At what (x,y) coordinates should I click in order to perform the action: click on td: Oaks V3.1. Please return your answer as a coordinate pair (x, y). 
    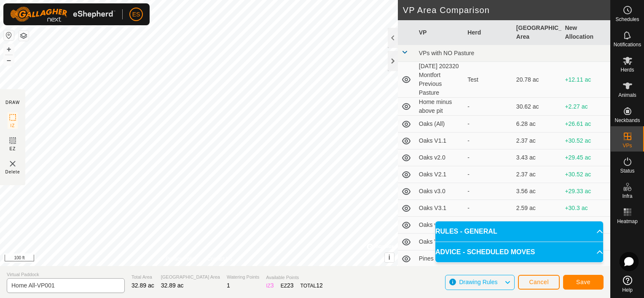
    Looking at the image, I should click on (440, 208).